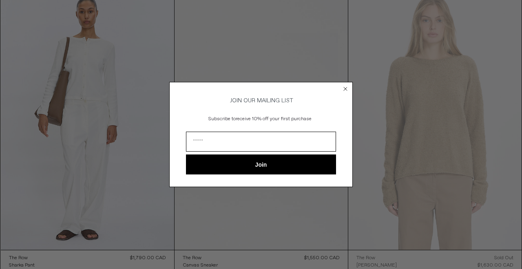  I want to click on input: Email, so click(261, 141).